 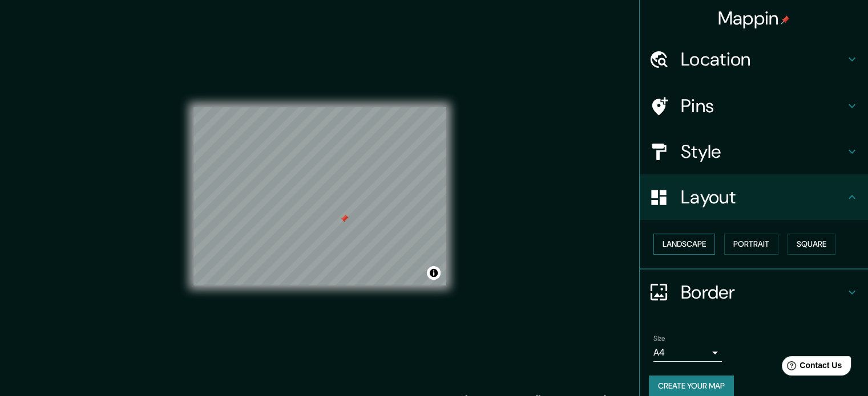 I want to click on span: Contact Us, so click(x=54, y=14).